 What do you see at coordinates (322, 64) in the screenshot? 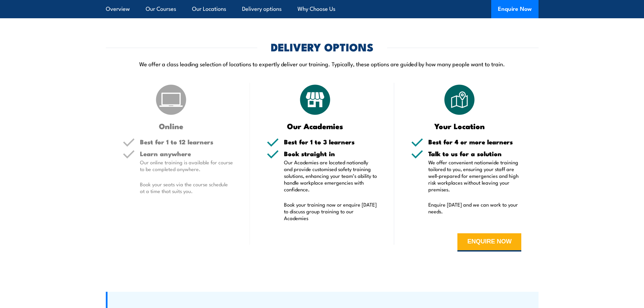
I see `p: We offer a class leading selection of locations to expertly deliver our training. Typically, thes...` at bounding box center [322, 64].